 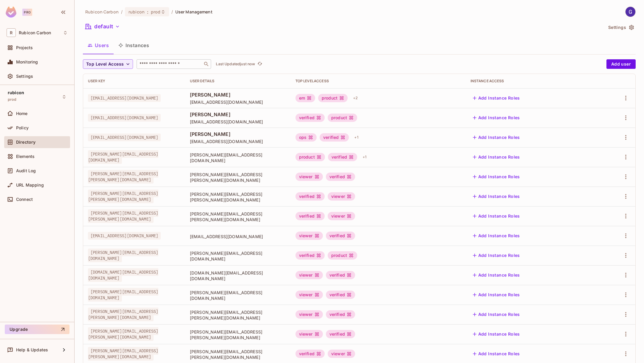 I want to click on div: Pro, so click(x=27, y=12).